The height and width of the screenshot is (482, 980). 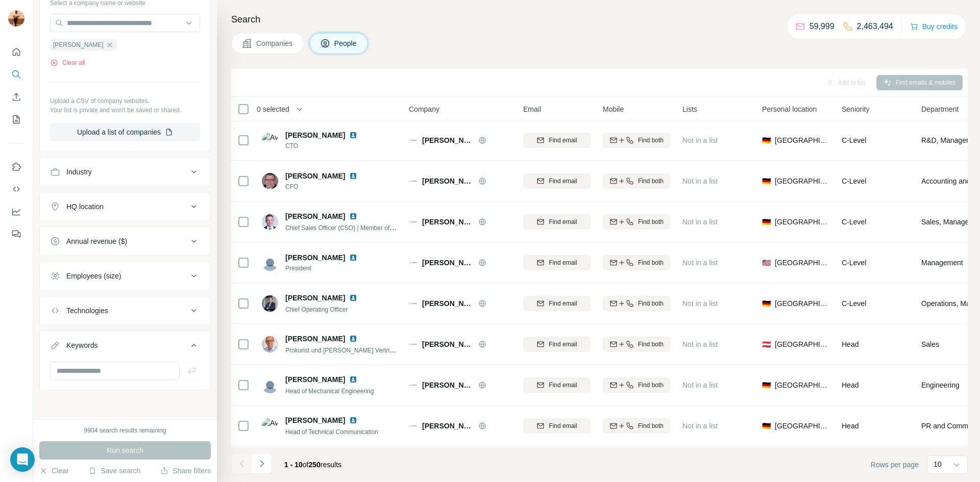 I want to click on p: Upload a CSV of company websites., so click(x=125, y=101).